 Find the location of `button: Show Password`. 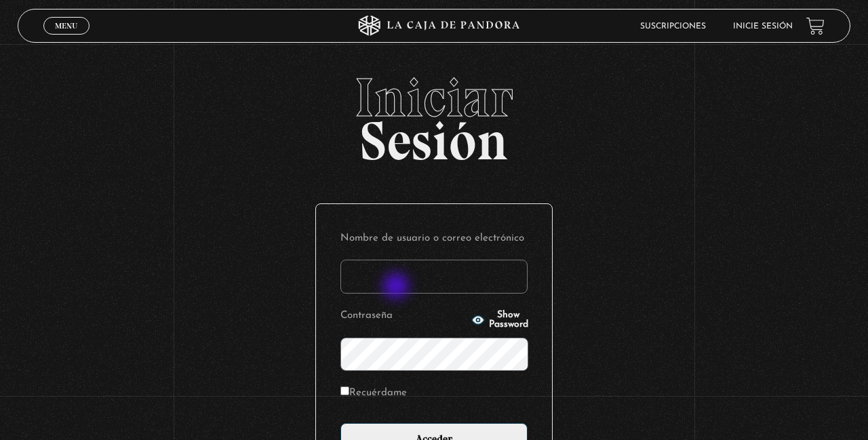

button: Show Password is located at coordinates (500, 320).